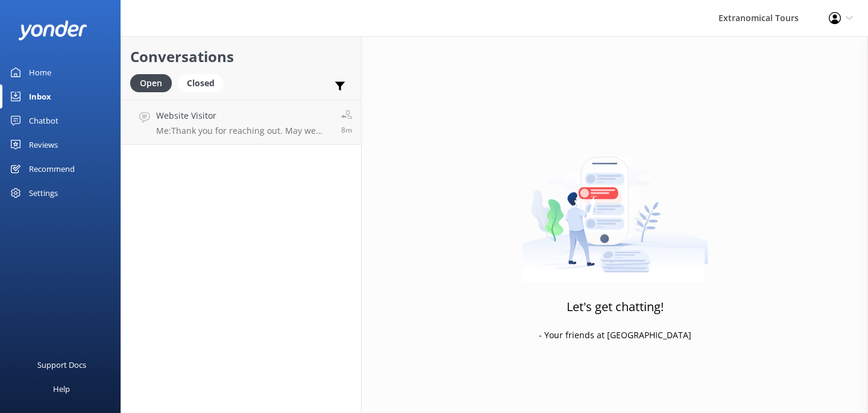 The height and width of the screenshot is (413, 868). I want to click on div: Recommend, so click(52, 169).